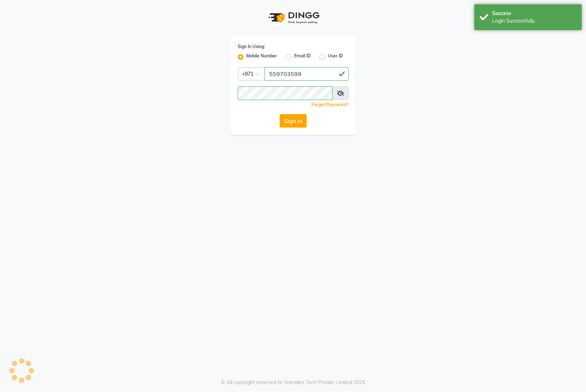  Describe the element at coordinates (293, 121) in the screenshot. I see `button: Sign In` at that location.